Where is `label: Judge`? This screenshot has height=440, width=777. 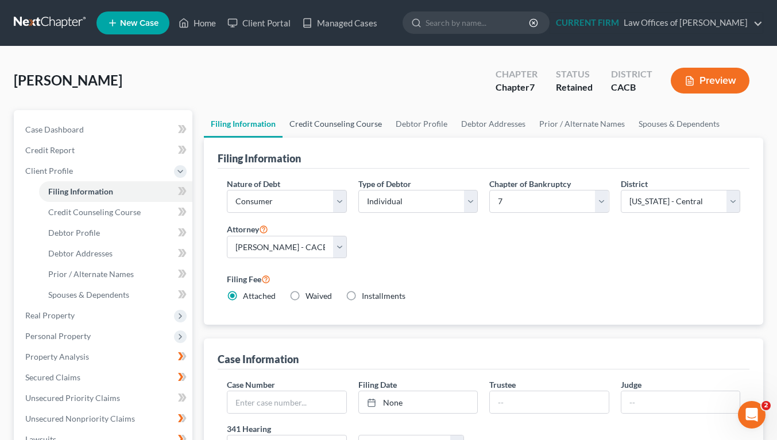
label: Judge is located at coordinates (631, 385).